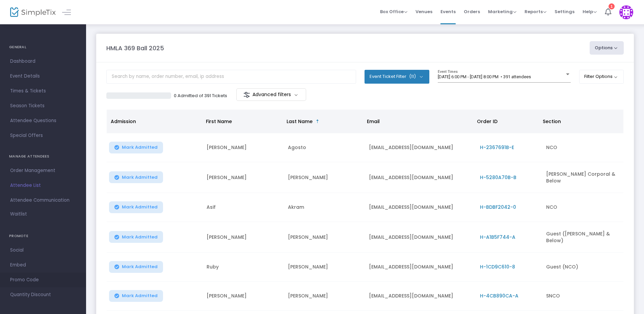 This screenshot has width=644, height=314. Describe the element at coordinates (43, 236) in the screenshot. I see `h4: PROMOTE` at that location.